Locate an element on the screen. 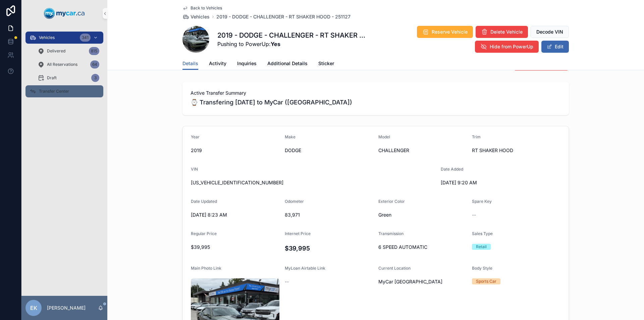 This screenshot has width=644, height=320. span: Inquiries is located at coordinates (247, 63).